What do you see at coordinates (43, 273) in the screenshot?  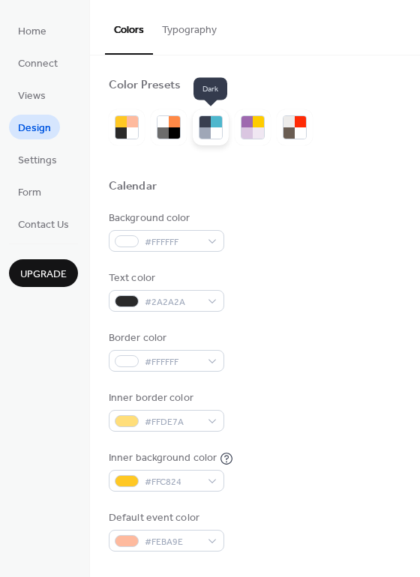 I see `button: Upgrade` at bounding box center [43, 273].